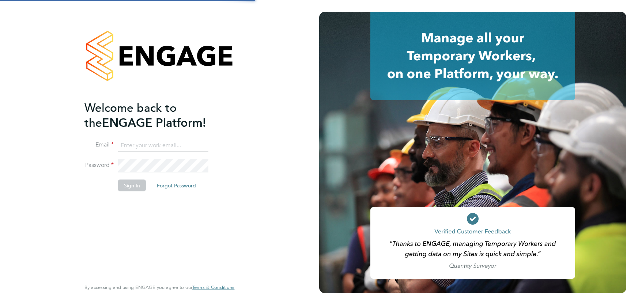  I want to click on span: Welcome back to the, so click(131, 115).